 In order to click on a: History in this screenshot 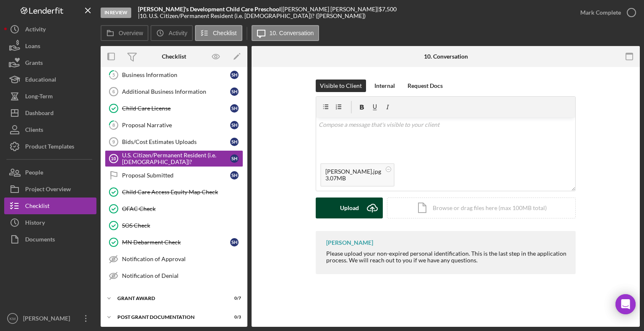, I will do `click(50, 223)`.